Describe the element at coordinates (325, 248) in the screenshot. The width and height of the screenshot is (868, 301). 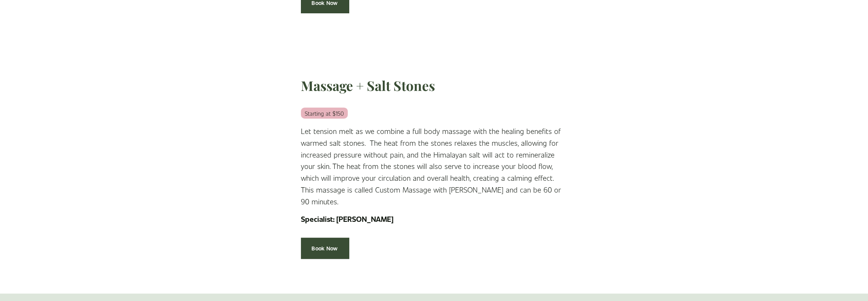
I see `a: Book Now` at that location.